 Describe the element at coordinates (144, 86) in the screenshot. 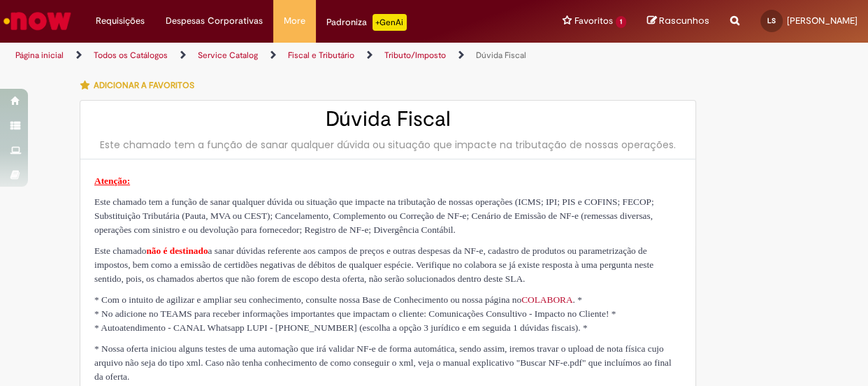

I see `span: Adicionar a Favoritos` at that location.